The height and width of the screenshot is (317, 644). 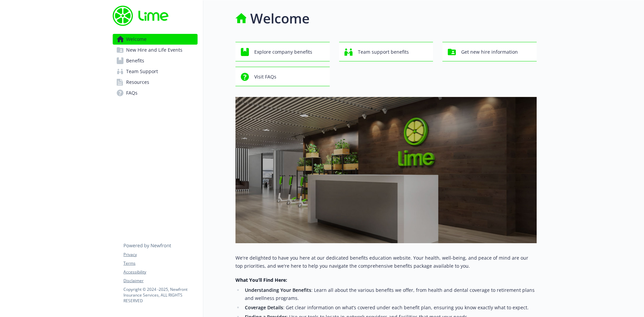 What do you see at coordinates (155, 61) in the screenshot?
I see `a: Benefits` at bounding box center [155, 61].